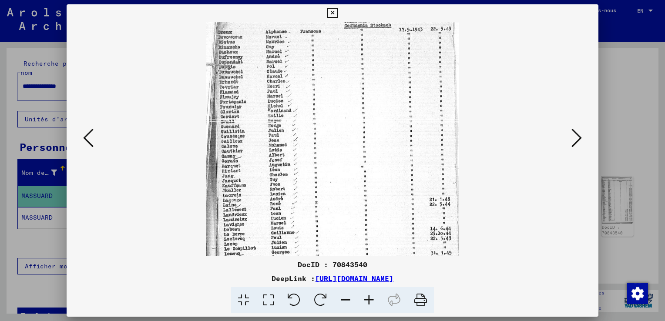  Describe the element at coordinates (333, 279) in the screenshot. I see `div: DeepLink :` at that location.